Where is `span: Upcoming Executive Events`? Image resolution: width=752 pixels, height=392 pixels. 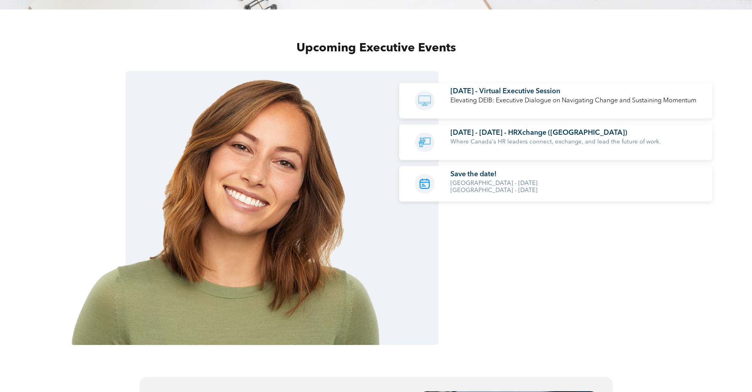
span: Upcoming Executive Events is located at coordinates (376, 48).